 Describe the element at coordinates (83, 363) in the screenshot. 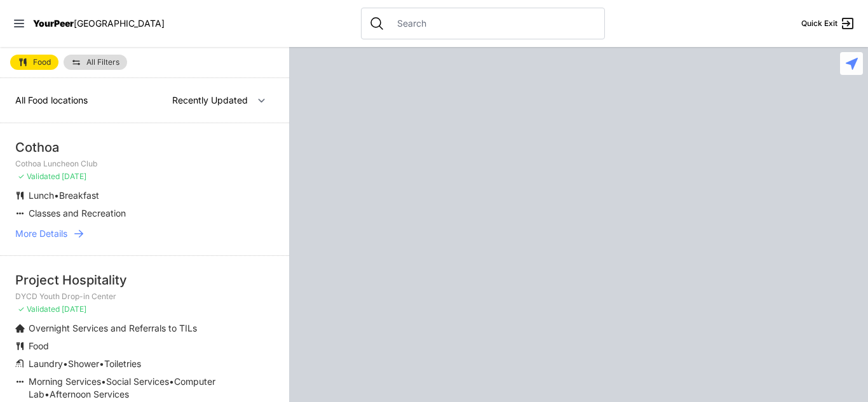

I see `span: Shower` at that location.